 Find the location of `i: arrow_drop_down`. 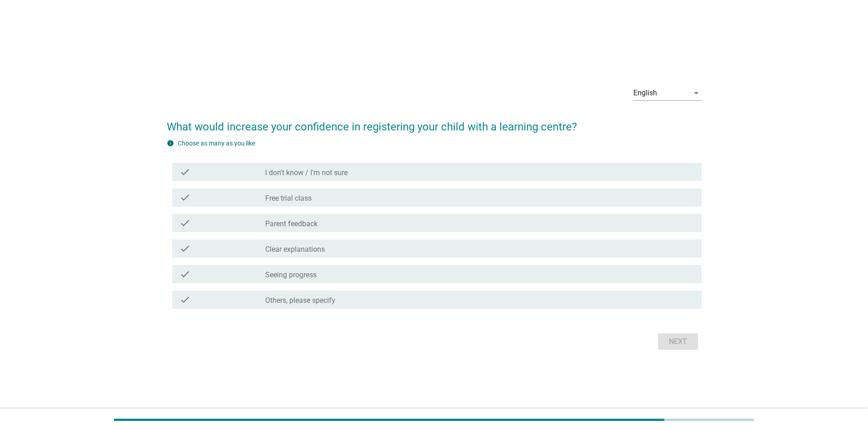

i: arrow_drop_down is located at coordinates (696, 93).